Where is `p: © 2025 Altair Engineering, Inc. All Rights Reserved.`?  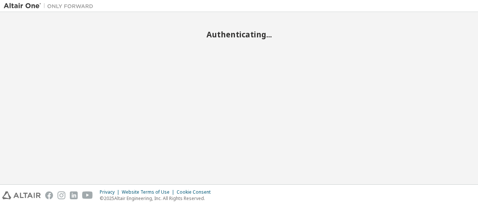
p: © 2025 Altair Engineering, Inc. All Rights Reserved. is located at coordinates (157, 198).